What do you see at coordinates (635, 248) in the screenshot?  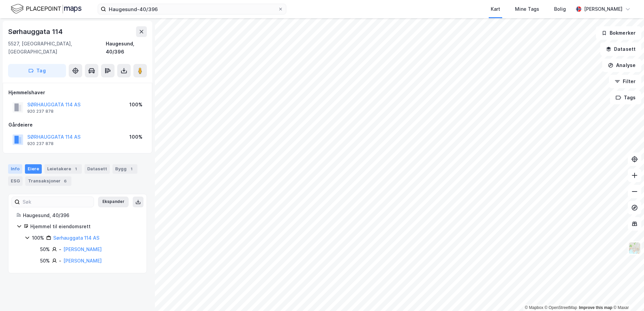 I see `img: Z` at bounding box center [635, 248].